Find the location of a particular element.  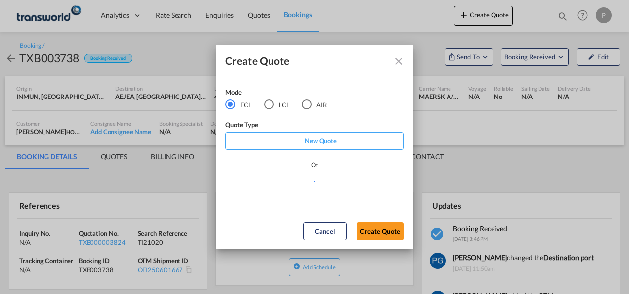

button: Cancel is located at coordinates (325, 231).